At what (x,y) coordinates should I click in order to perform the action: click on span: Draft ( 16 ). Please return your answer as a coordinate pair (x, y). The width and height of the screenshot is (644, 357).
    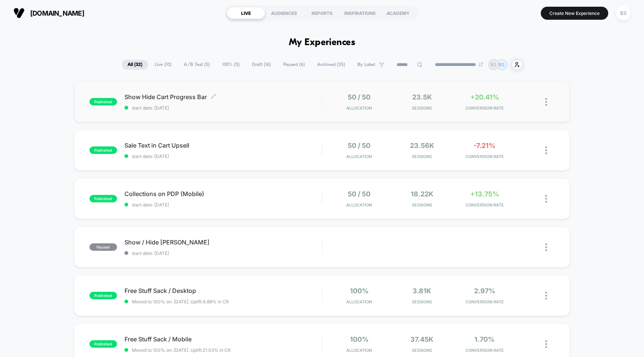
    Looking at the image, I should click on (261, 65).